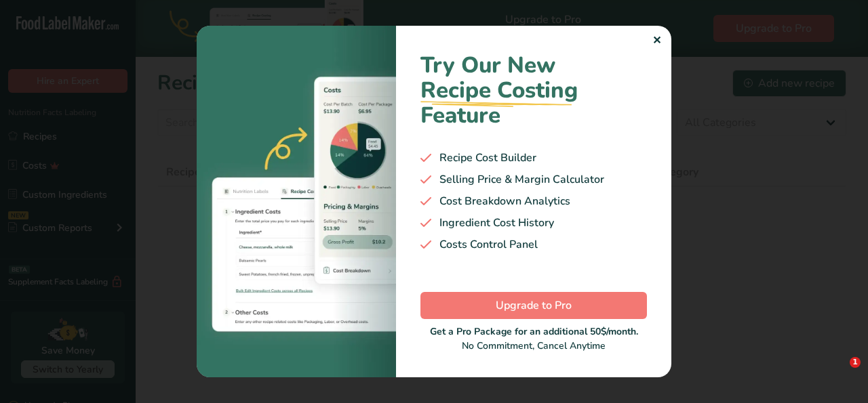 This screenshot has height=403, width=868. Describe the element at coordinates (534, 245) in the screenshot. I see `div: Costs Control Panel` at that location.